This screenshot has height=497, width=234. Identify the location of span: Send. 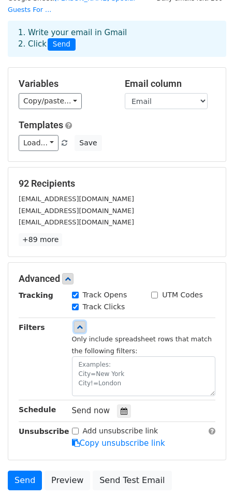
(62, 44).